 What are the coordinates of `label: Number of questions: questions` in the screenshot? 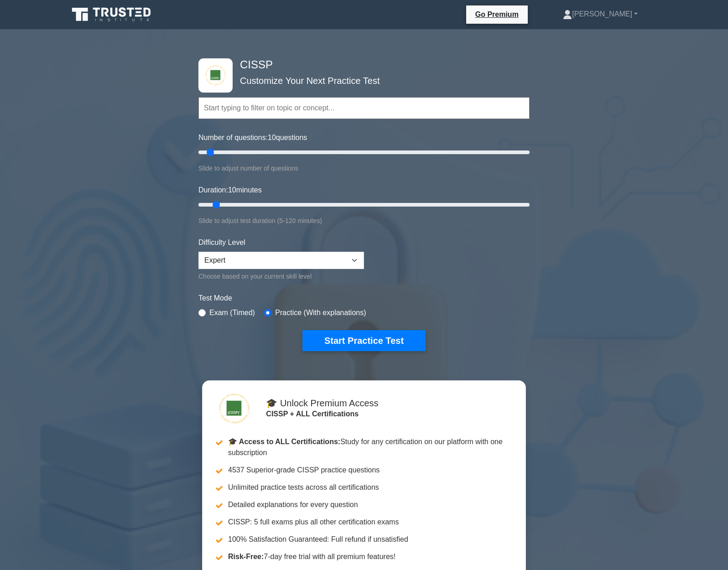 It's located at (253, 138).